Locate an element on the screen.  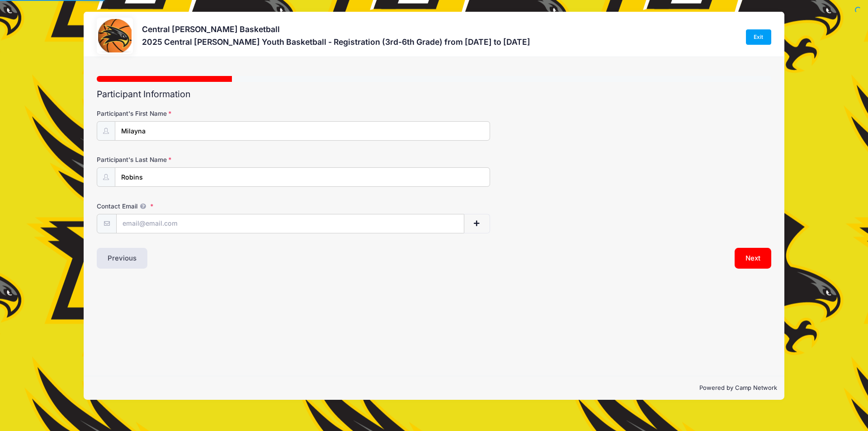
input: Participant's Last Name is located at coordinates (303, 177).